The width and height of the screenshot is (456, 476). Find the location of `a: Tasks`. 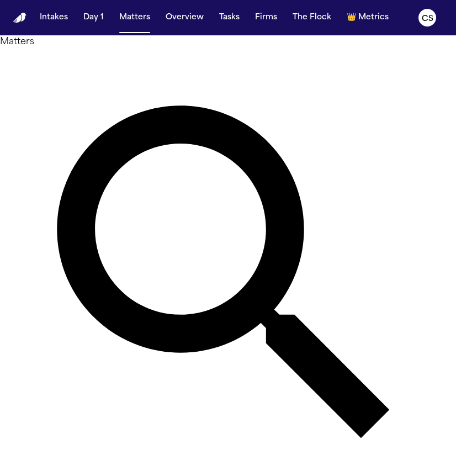

a: Tasks is located at coordinates (228, 18).